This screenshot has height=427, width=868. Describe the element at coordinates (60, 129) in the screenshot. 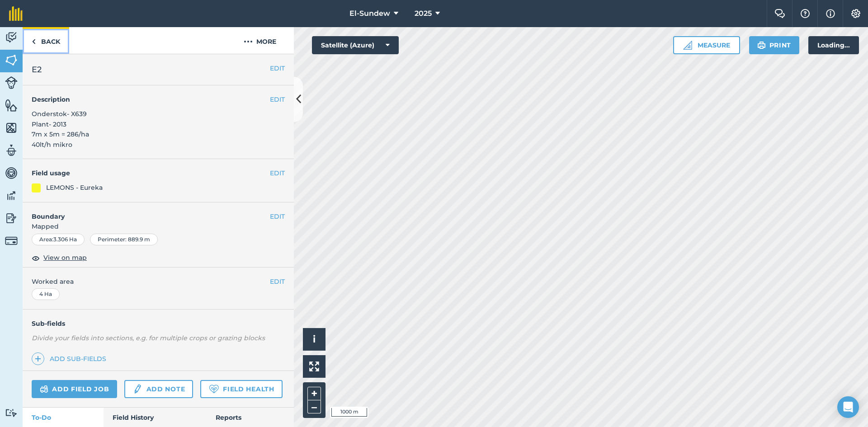

I see `span: Onderstok- X639 Plant- 2013 7m x 5m = 286/ha 40lt/h mikro` at that location.